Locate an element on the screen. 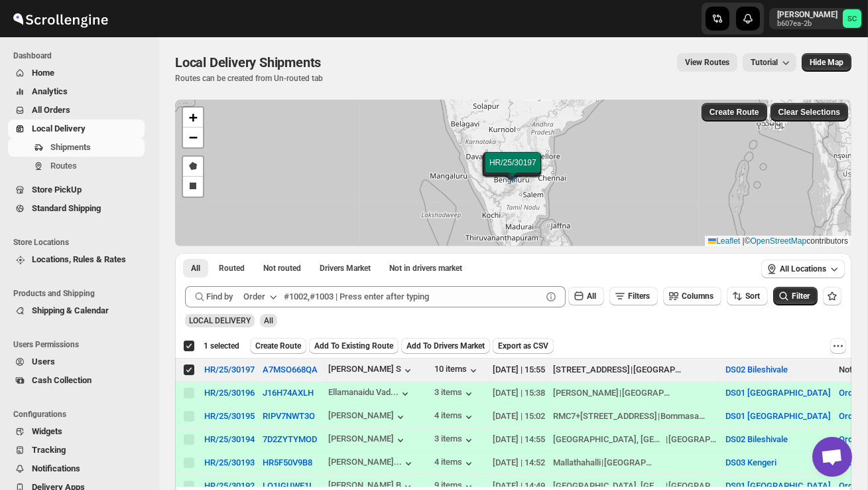  span: Notifications is located at coordinates (55, 468).